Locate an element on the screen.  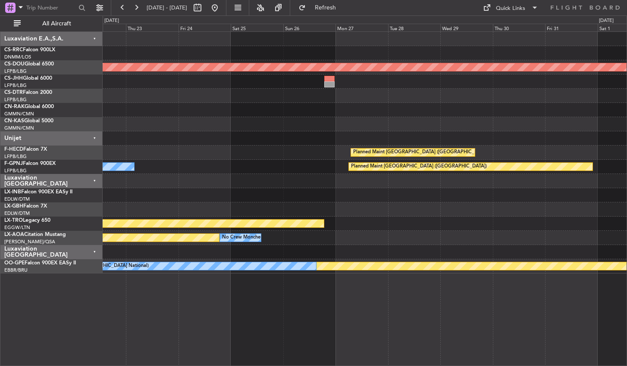
span: CS-JHH is located at coordinates (13, 78).